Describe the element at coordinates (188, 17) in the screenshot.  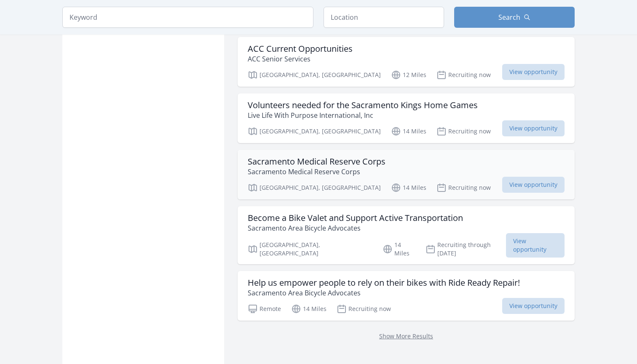
I see `input: Keyword` at that location.